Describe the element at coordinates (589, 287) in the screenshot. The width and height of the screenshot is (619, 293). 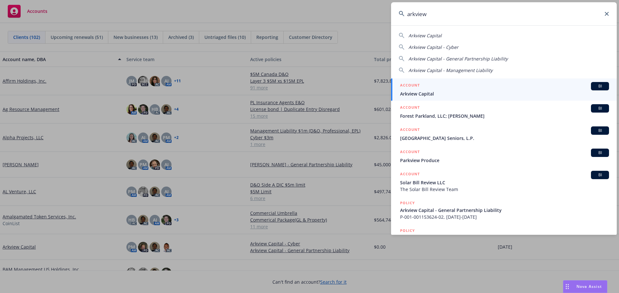
I see `span: Nova Assist` at that location.